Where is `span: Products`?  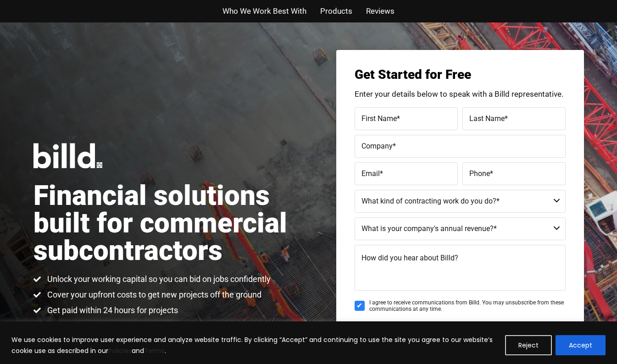
span: Products is located at coordinates (336, 11).